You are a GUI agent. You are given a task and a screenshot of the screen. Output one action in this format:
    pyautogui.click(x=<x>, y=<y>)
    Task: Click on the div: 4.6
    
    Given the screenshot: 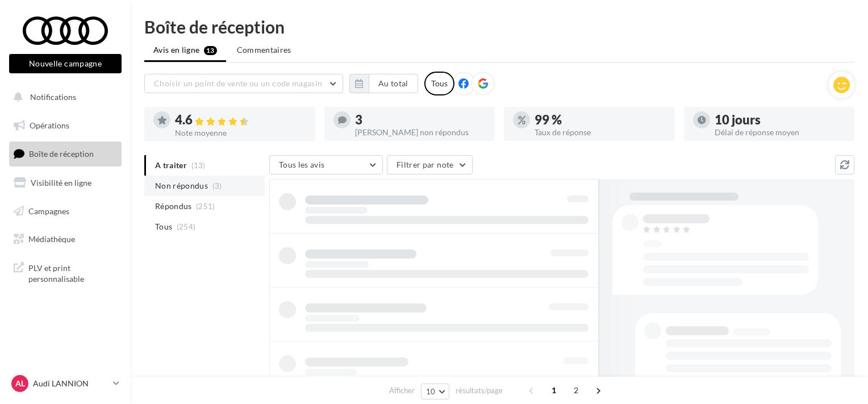 What is the action you would take?
    pyautogui.click(x=240, y=120)
    